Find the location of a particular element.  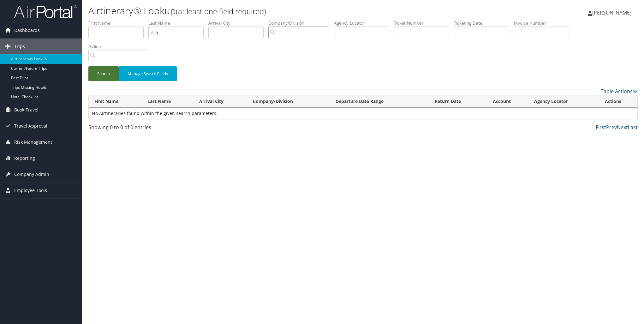

a: Next is located at coordinates (622, 127).